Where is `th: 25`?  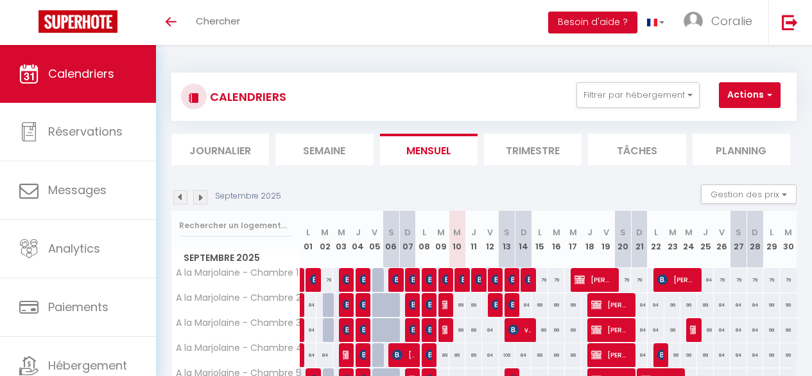
th: 25 is located at coordinates (705, 239).